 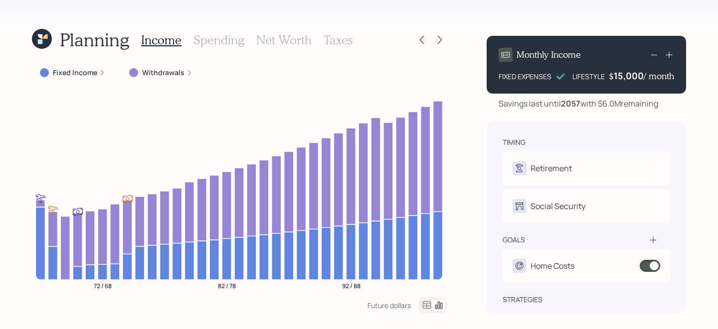 What do you see at coordinates (552, 266) in the screenshot?
I see `div: Home Costs` at bounding box center [552, 266].